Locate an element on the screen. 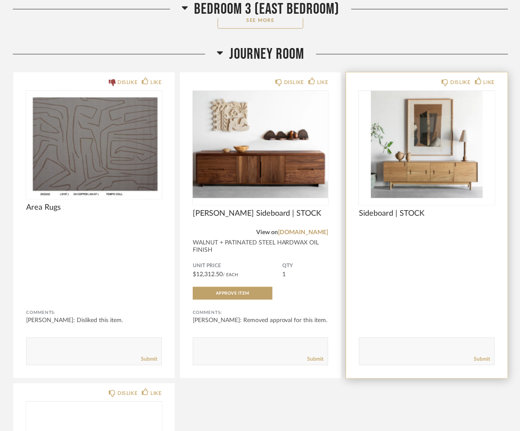 This screenshot has width=520, height=431. span: Approve Item is located at coordinates (233, 293).